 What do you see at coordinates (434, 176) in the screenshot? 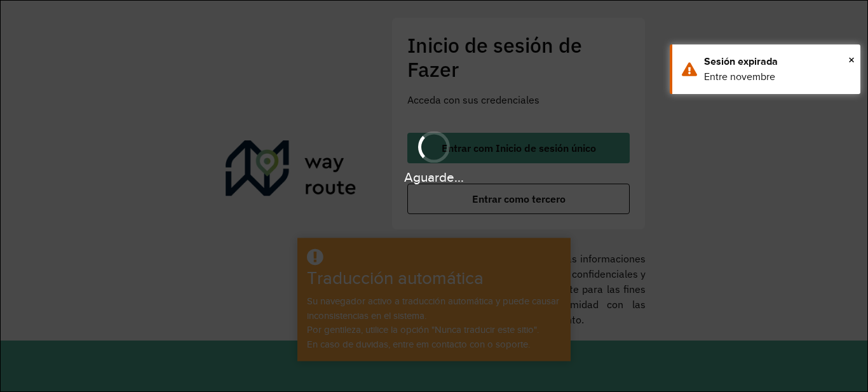
I see `font: Aguarde...` at bounding box center [434, 176].